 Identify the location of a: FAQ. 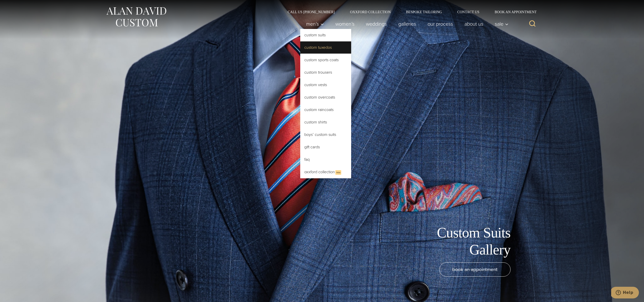
(326, 160).